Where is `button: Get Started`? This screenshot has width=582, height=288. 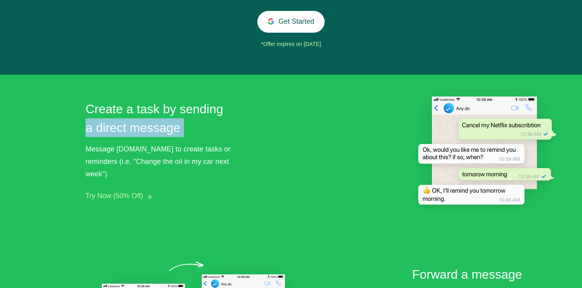 button: Get Started is located at coordinates (291, 21).